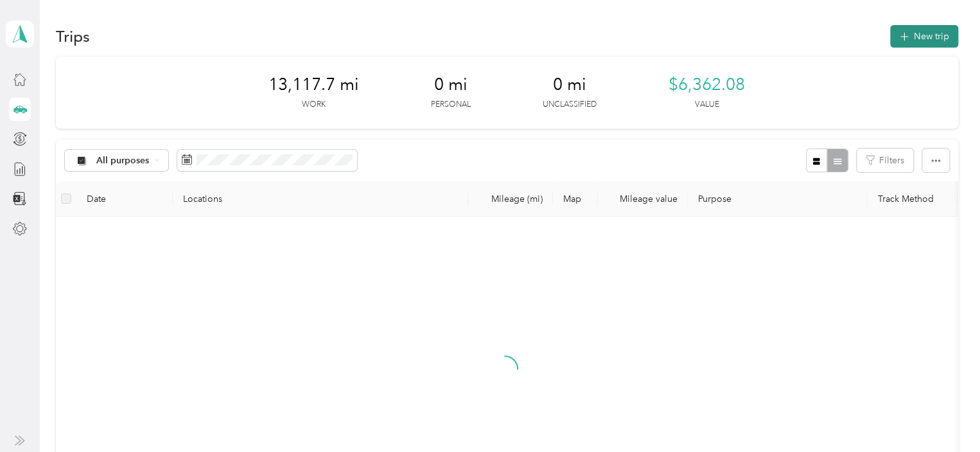 The width and height of the screenshot is (980, 452). I want to click on th: Purpose, so click(778, 199).